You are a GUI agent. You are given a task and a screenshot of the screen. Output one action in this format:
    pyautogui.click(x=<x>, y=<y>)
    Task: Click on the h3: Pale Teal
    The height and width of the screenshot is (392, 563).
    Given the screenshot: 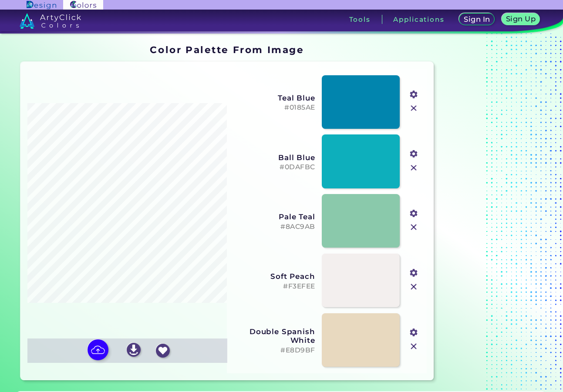 What is the action you would take?
    pyautogui.click(x=274, y=217)
    